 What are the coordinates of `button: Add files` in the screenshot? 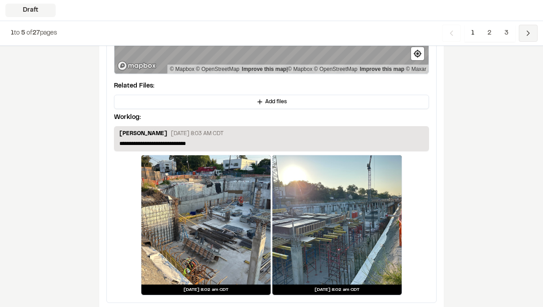 It's located at (271, 102).